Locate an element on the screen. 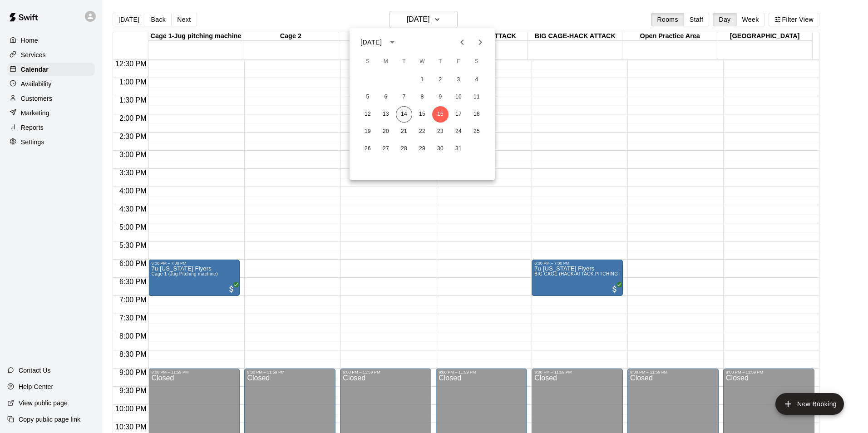 This screenshot has height=433, width=868. span: Monday is located at coordinates (386, 62).